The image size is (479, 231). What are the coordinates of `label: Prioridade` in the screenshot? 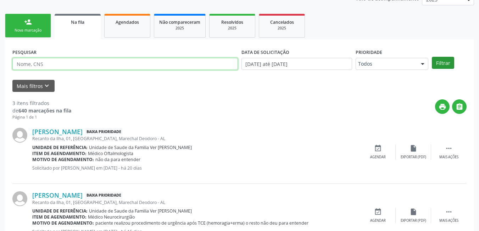 It's located at (369, 52).